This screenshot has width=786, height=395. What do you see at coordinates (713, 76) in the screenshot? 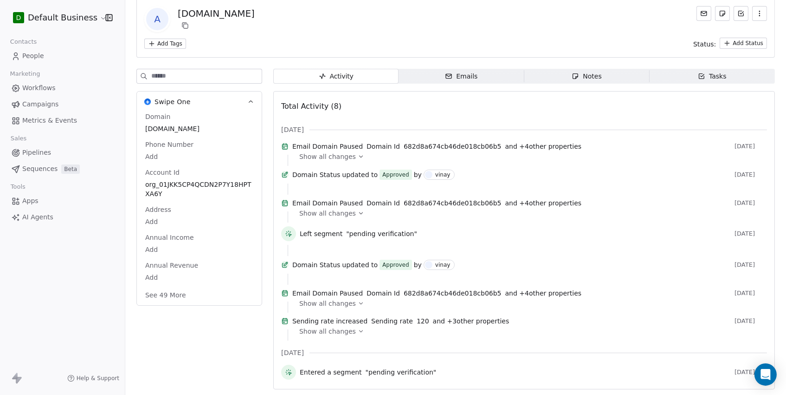
I see `div: Tasks` at bounding box center [713, 76].